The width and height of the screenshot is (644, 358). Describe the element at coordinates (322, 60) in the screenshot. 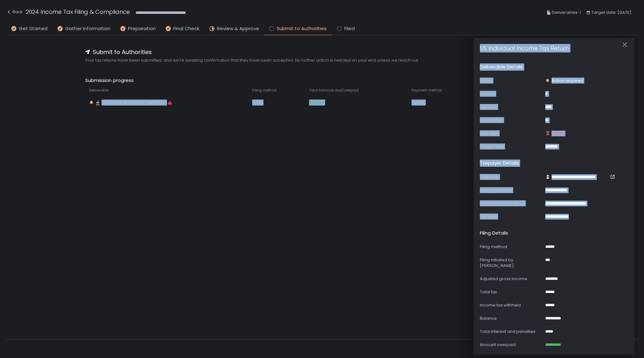

I see `span: Your tax returns have been submitted, and we're awaiting confirmation that they have been accepte...` at that location.